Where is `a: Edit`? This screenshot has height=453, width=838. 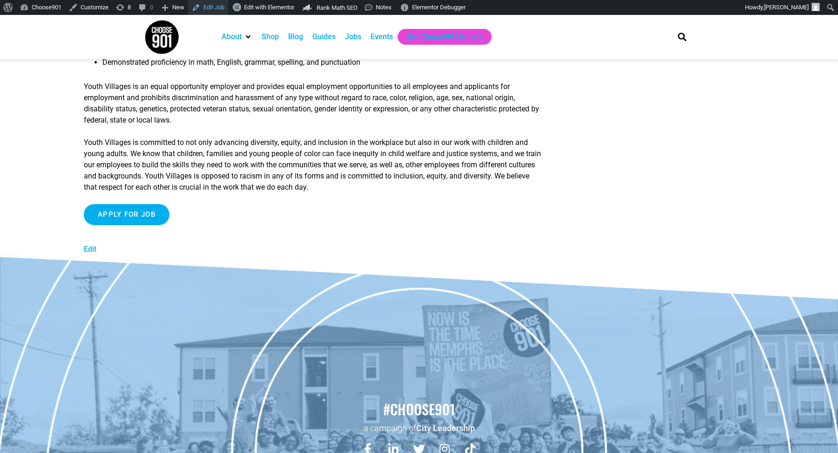 a: Edit is located at coordinates (90, 249).